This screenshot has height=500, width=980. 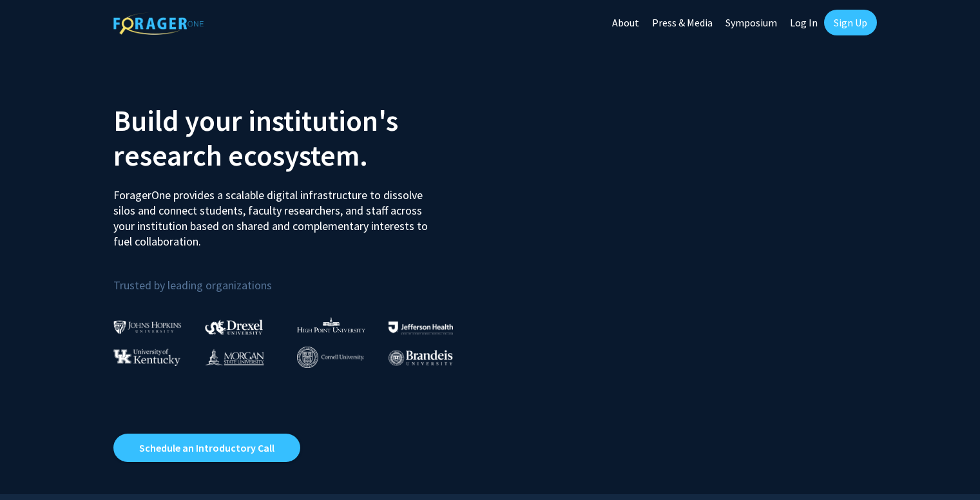 What do you see at coordinates (147, 327) in the screenshot?
I see `img: Johns Hopkins University` at bounding box center [147, 327].